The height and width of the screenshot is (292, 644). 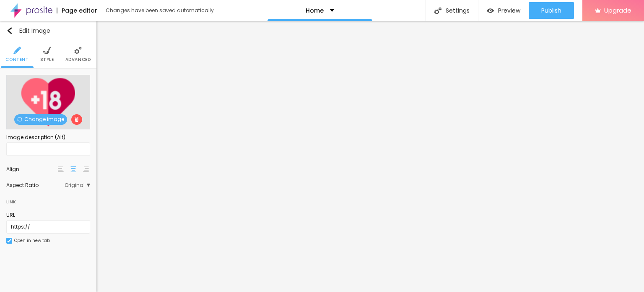 What do you see at coordinates (41, 119) in the screenshot?
I see `span: Change image` at bounding box center [41, 119].